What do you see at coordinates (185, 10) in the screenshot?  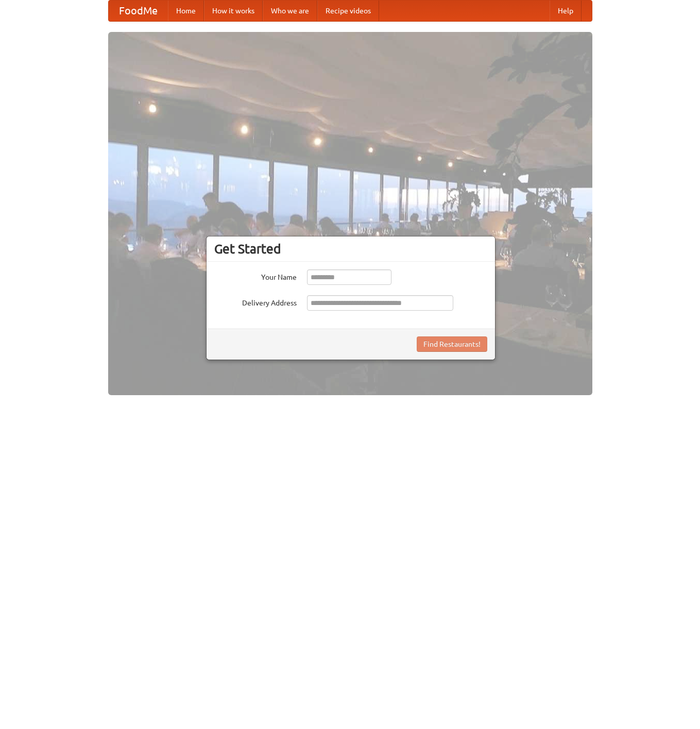 I see `a: Home` at bounding box center [185, 10].